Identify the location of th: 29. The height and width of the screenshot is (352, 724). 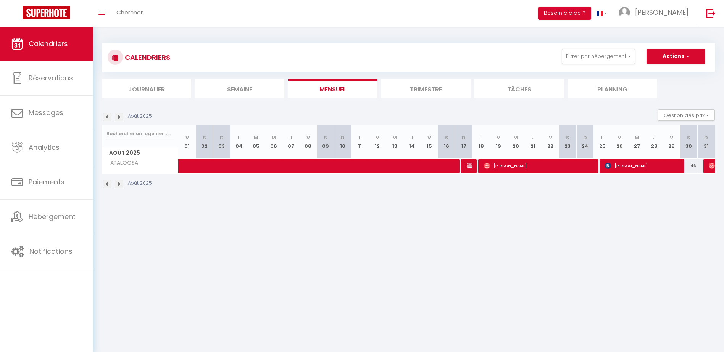
(671, 142).